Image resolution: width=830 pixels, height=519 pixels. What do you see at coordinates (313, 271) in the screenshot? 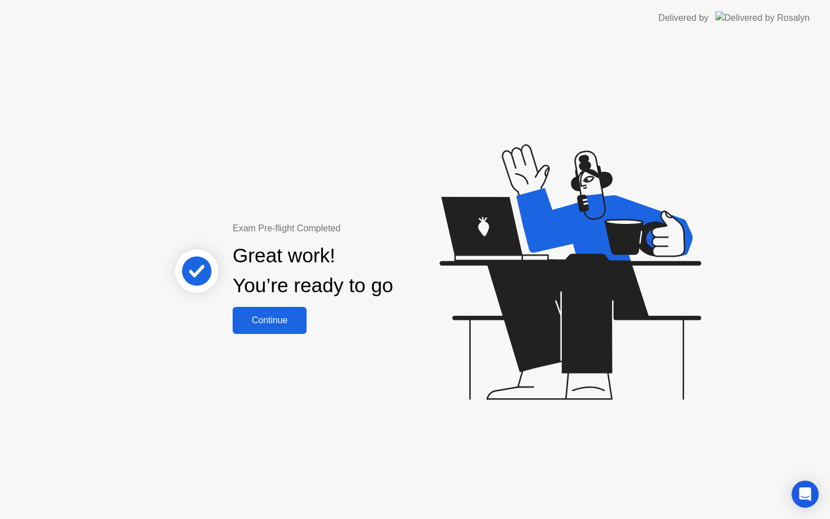
I see `div: Great work! You’re ready to go` at bounding box center [313, 271].